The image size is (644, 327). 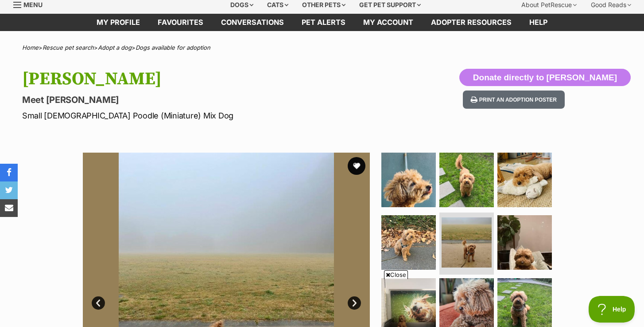 I want to click on a: Home, so click(x=31, y=48).